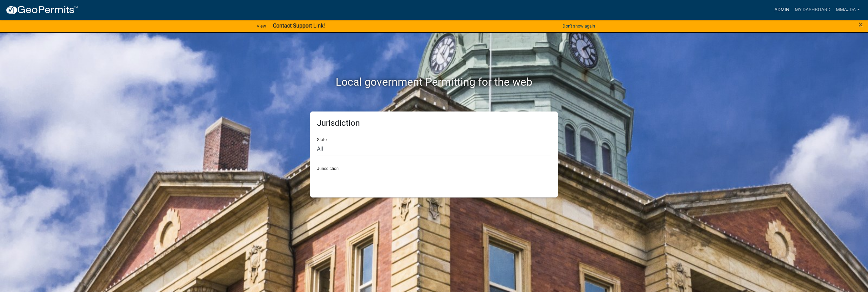 The height and width of the screenshot is (292, 868). What do you see at coordinates (579, 26) in the screenshot?
I see `button: Don't show again` at bounding box center [579, 26].